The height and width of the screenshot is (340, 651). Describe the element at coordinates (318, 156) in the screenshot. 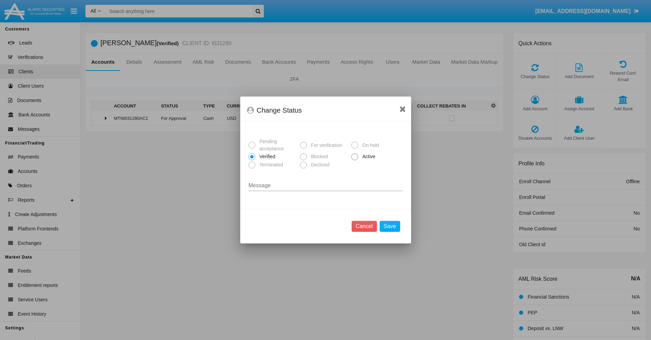

I see `span: Blocked` at that location.